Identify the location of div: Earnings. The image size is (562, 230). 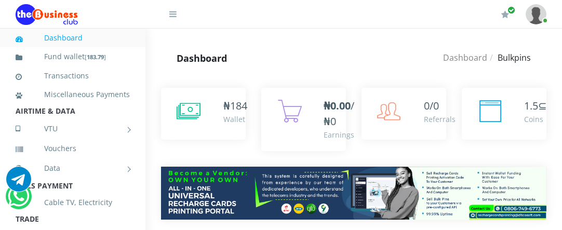
(339, 135).